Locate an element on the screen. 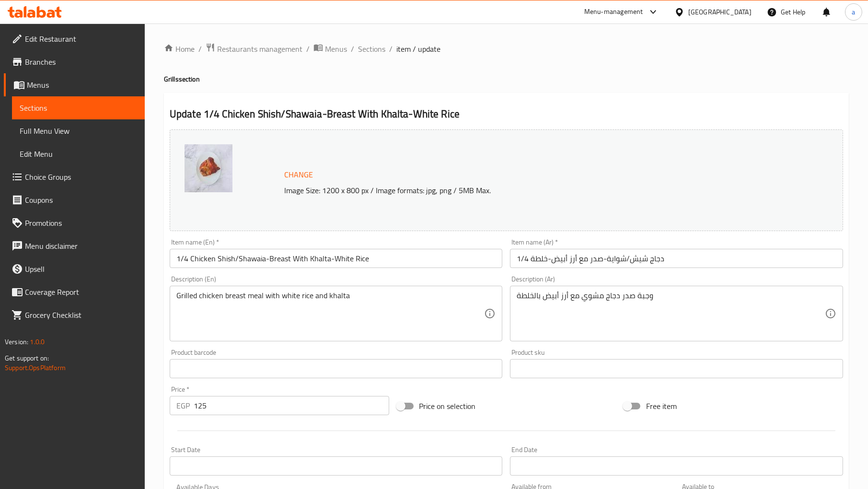 The height and width of the screenshot is (489, 868). a: Edit Menu is located at coordinates (78, 154).